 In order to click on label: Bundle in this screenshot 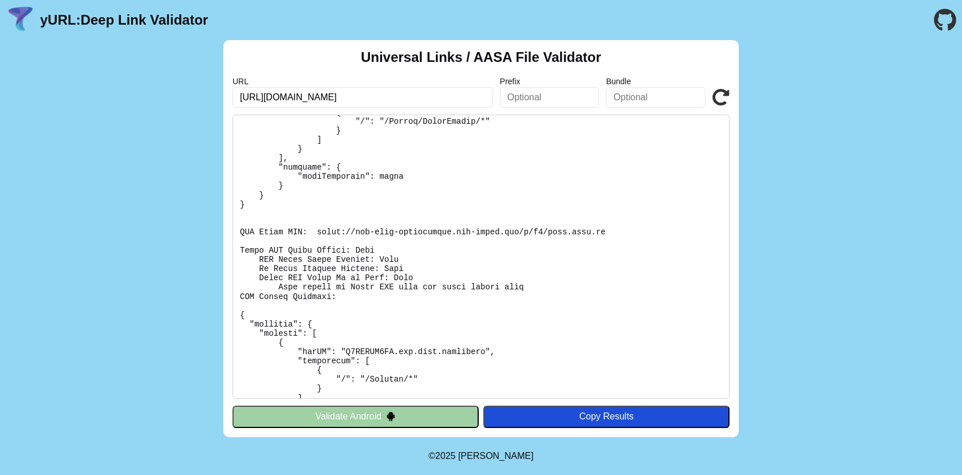, I will do `click(656, 81)`.